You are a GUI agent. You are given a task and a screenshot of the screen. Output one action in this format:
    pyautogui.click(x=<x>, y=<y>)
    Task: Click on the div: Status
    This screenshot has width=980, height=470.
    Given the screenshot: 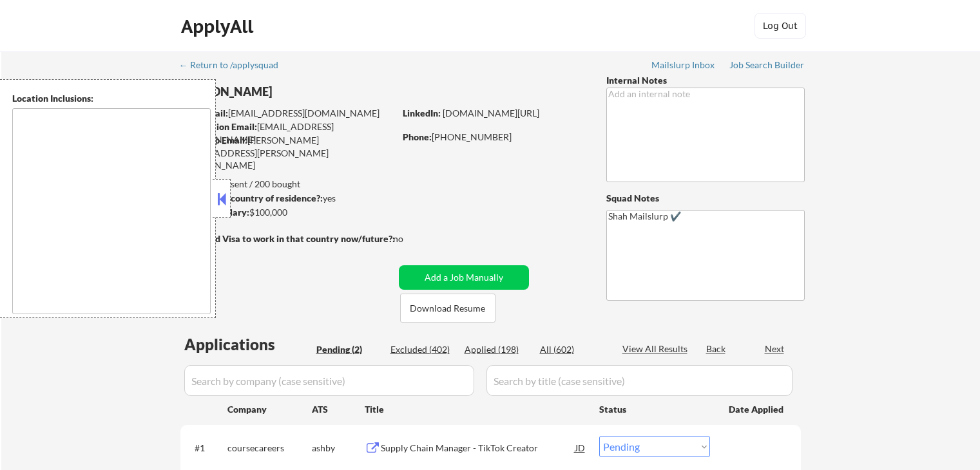 What is the action you would take?
    pyautogui.click(x=654, y=409)
    